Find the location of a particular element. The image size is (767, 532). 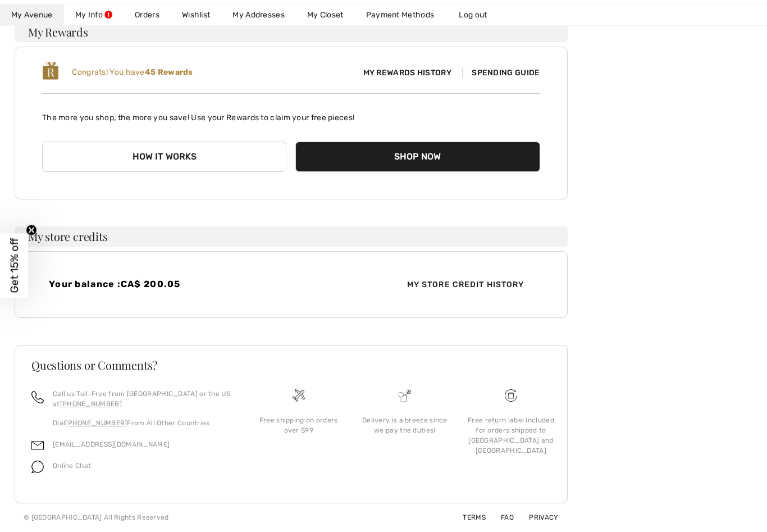

a: FAQ is located at coordinates (501, 518).